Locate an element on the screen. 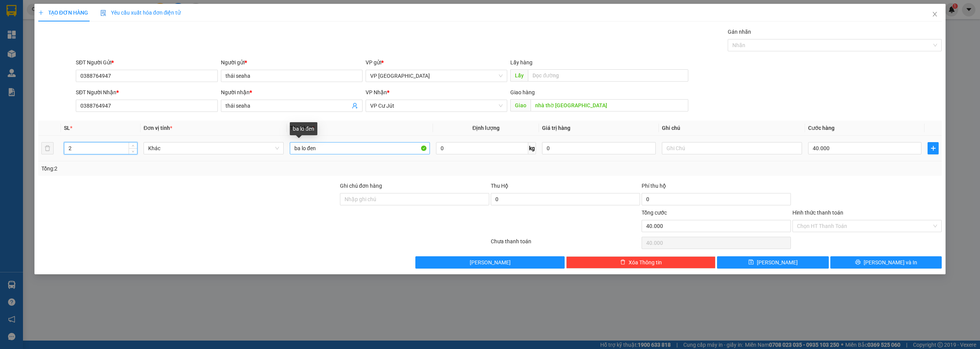 This screenshot has width=980, height=349. label: Ghi chú đơn hàng is located at coordinates (361, 185).